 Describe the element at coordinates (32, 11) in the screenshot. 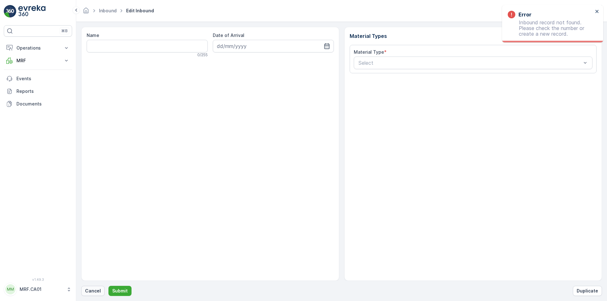

I see `img: logo_light-DOdMpM7g.png` at that location.